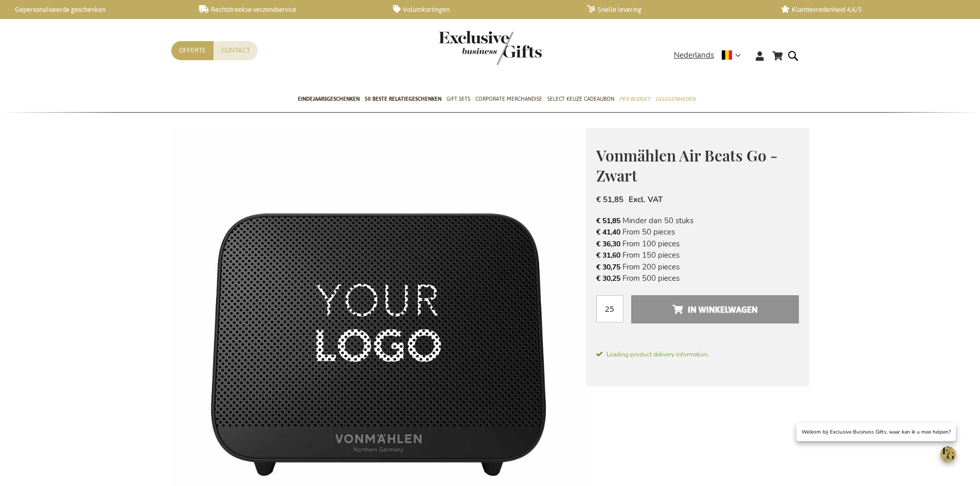 The image size is (980, 486). I want to click on a: Offerte, so click(192, 50).